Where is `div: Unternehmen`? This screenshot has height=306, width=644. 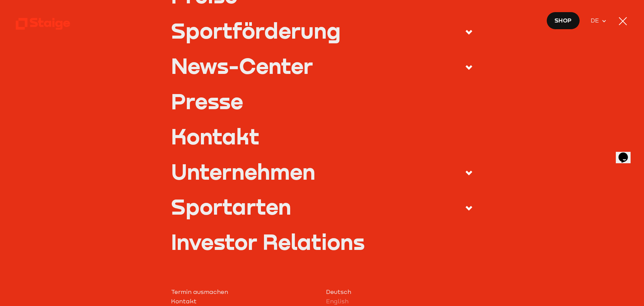 div: Unternehmen is located at coordinates (243, 171).